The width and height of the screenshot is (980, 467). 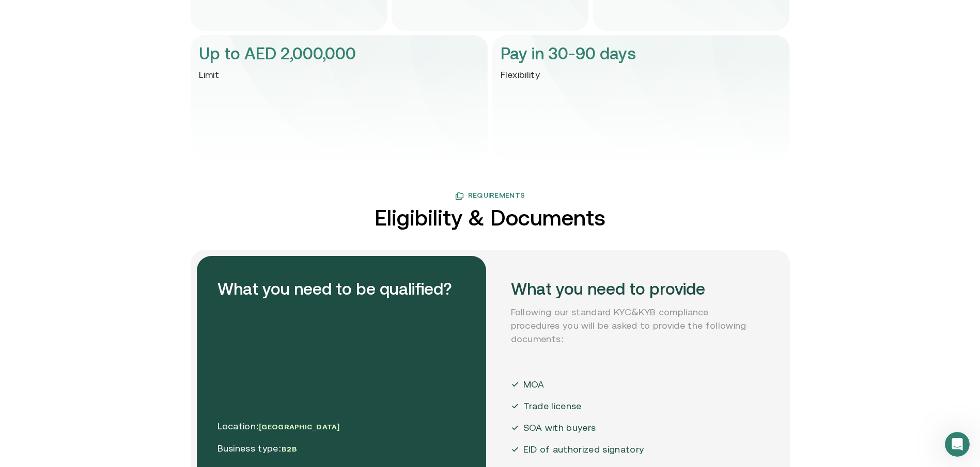 What do you see at coordinates (584, 449) in the screenshot?
I see `p: EID of authorized signatory` at bounding box center [584, 449].